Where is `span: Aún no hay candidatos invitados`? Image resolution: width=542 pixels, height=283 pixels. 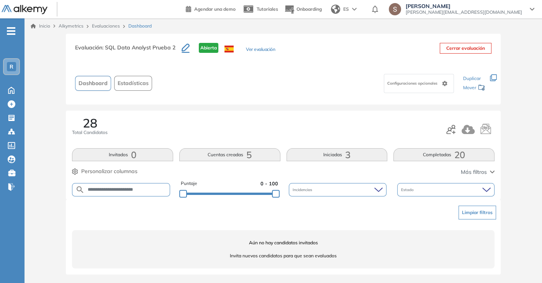 span: Aún no hay candidatos invitados is located at coordinates (283, 243).